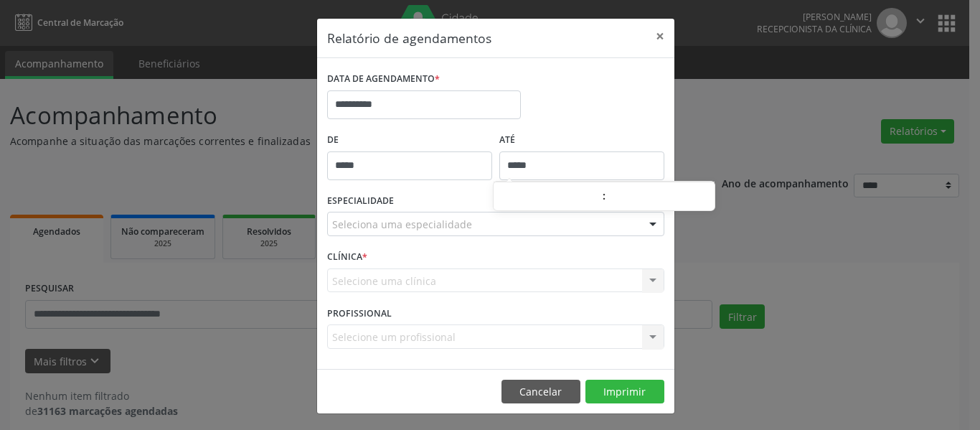 The width and height of the screenshot is (980, 430). I want to click on label: CLÍNICA, so click(347, 257).